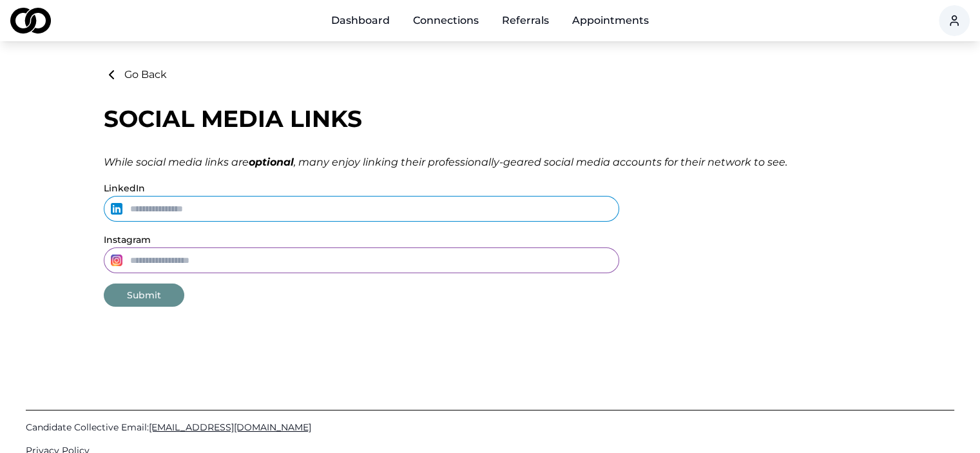  What do you see at coordinates (135, 75) in the screenshot?
I see `button: Go Back` at bounding box center [135, 75].